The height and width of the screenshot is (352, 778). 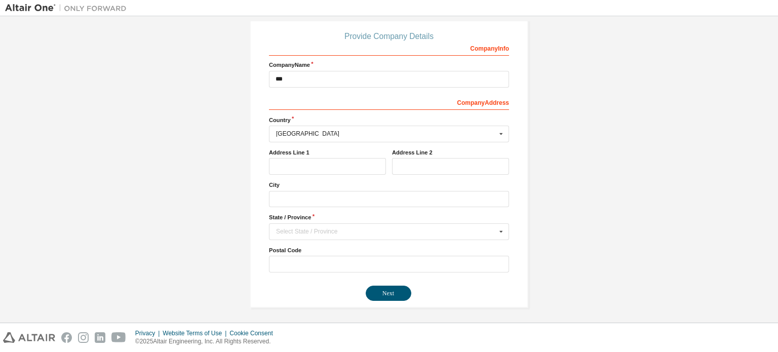 I want to click on img: Altair One, so click(x=68, y=8).